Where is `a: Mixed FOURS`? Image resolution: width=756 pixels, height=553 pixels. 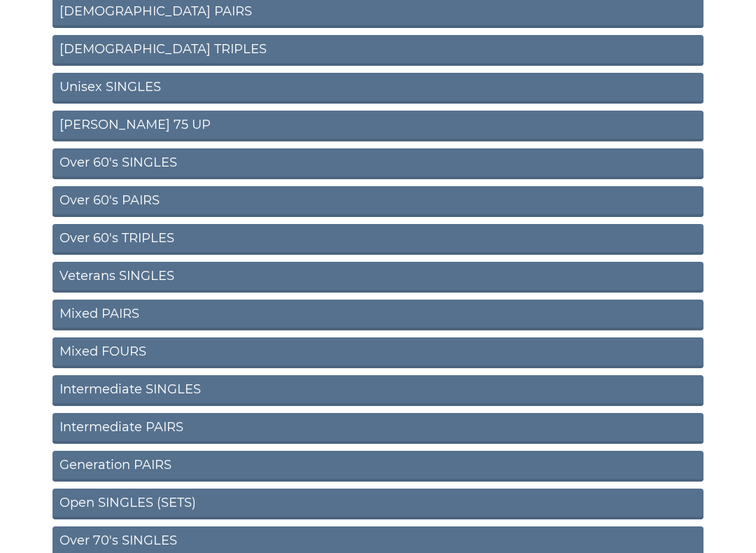
a: Mixed FOURS is located at coordinates (378, 354).